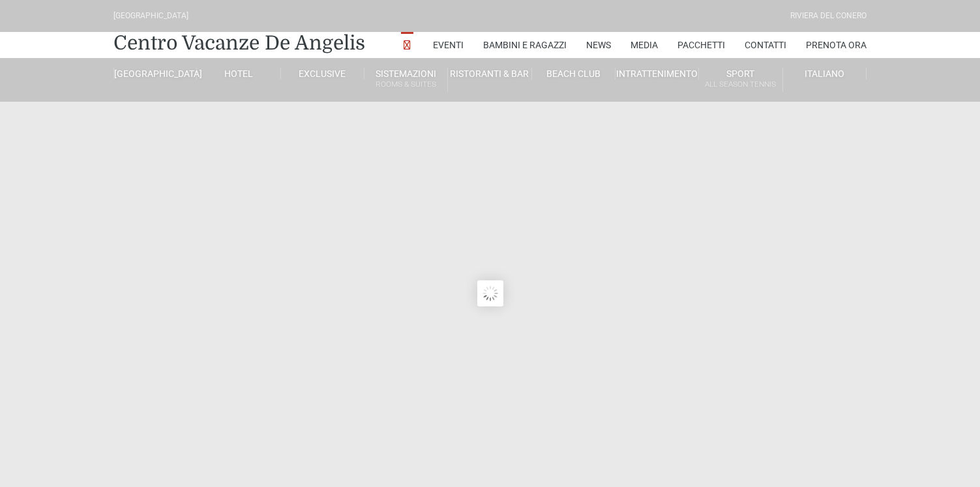 This screenshot has width=980, height=487. I want to click on small: All Season Tennis, so click(740, 84).